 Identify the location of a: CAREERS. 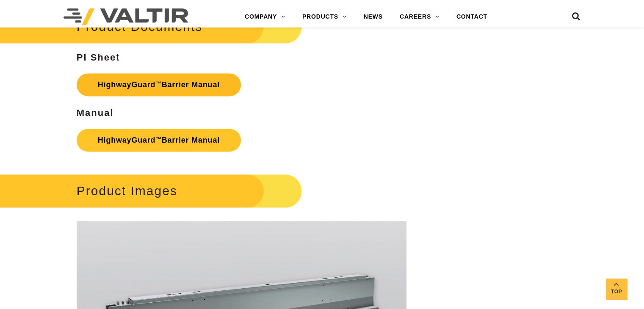
(419, 17).